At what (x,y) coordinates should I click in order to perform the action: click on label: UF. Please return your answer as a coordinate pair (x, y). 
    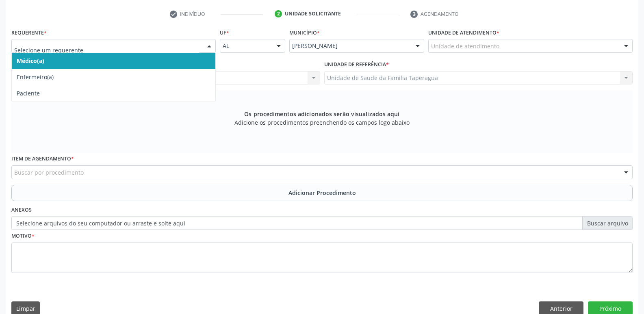
    Looking at the image, I should click on (224, 33).